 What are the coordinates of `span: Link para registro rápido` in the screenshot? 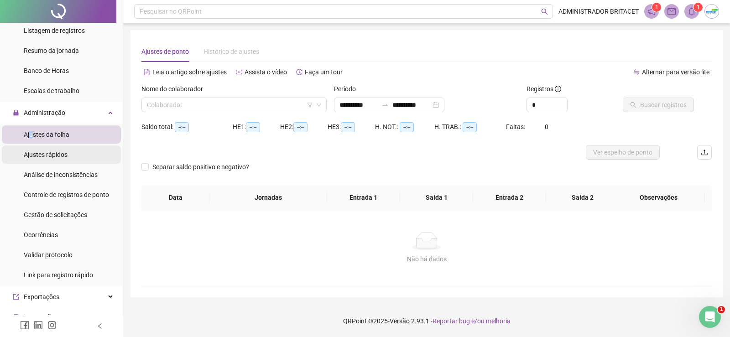 It's located at (58, 275).